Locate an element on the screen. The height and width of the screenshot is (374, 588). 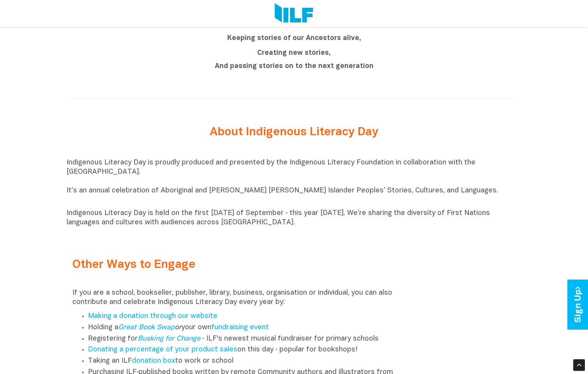
li: Taking an ILF to work or school is located at coordinates (245, 361).